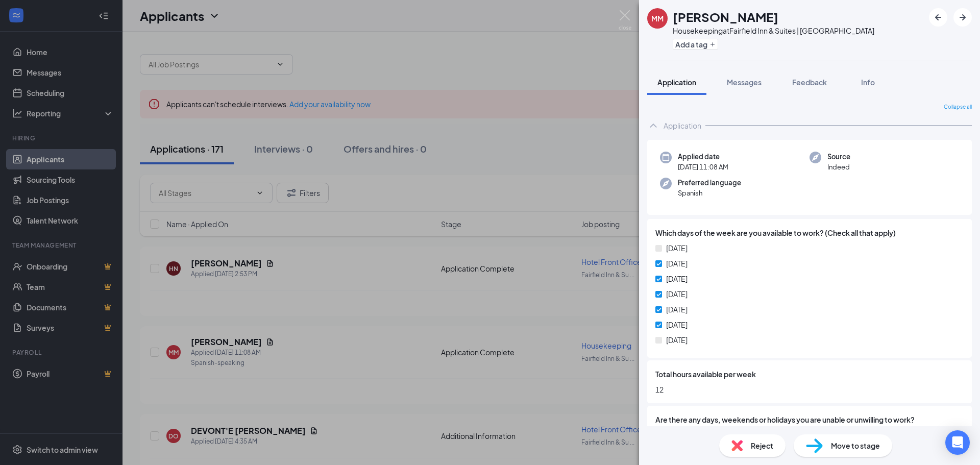  I want to click on div: Application, so click(682, 126).